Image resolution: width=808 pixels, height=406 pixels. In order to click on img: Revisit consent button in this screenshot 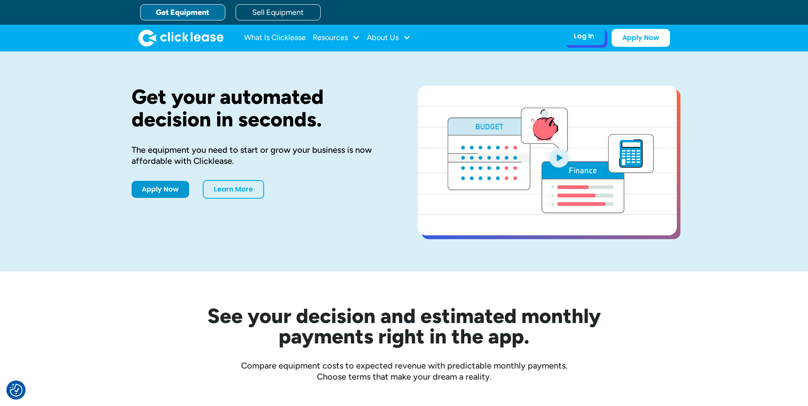, I will do `click(16, 390)`.